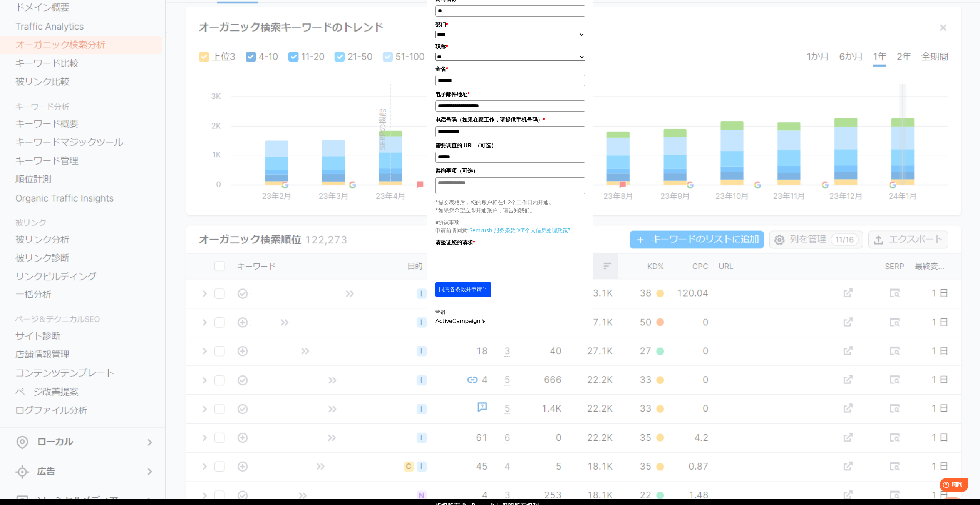 This screenshot has height=505, width=980. What do you see at coordinates (489, 120) in the screenshot?
I see `font: 电话号码（如果在家工作，请提供手机号码）` at bounding box center [489, 120].